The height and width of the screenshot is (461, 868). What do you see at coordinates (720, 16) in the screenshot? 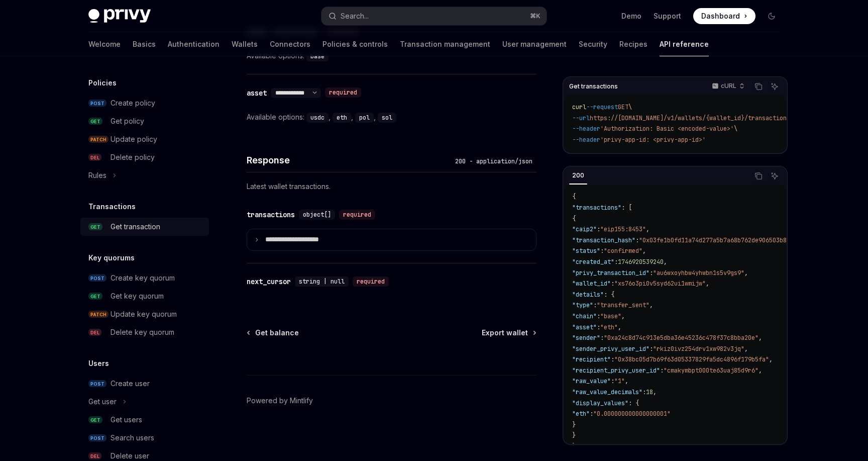
I see `span: Dashboard` at bounding box center [720, 16].